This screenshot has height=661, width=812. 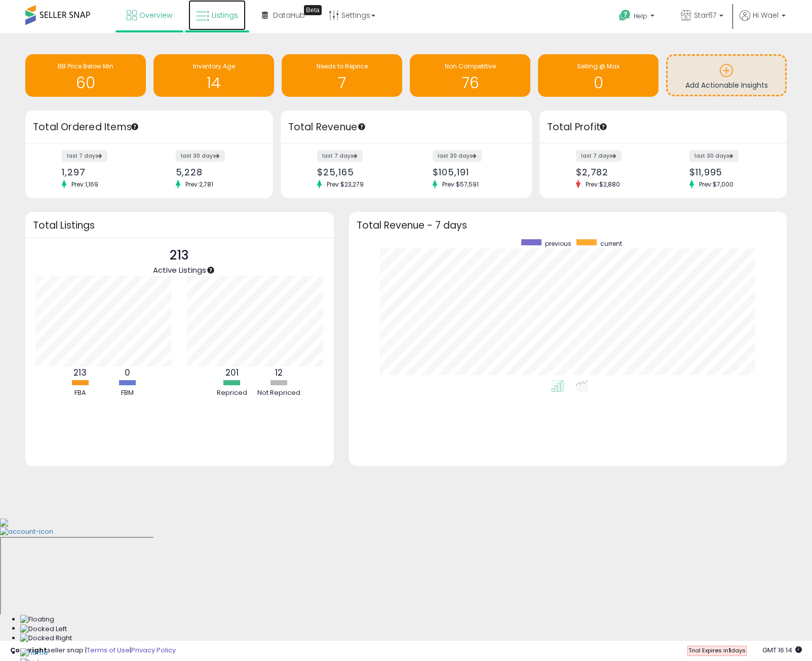 I want to click on img: Docked Left, so click(x=43, y=629).